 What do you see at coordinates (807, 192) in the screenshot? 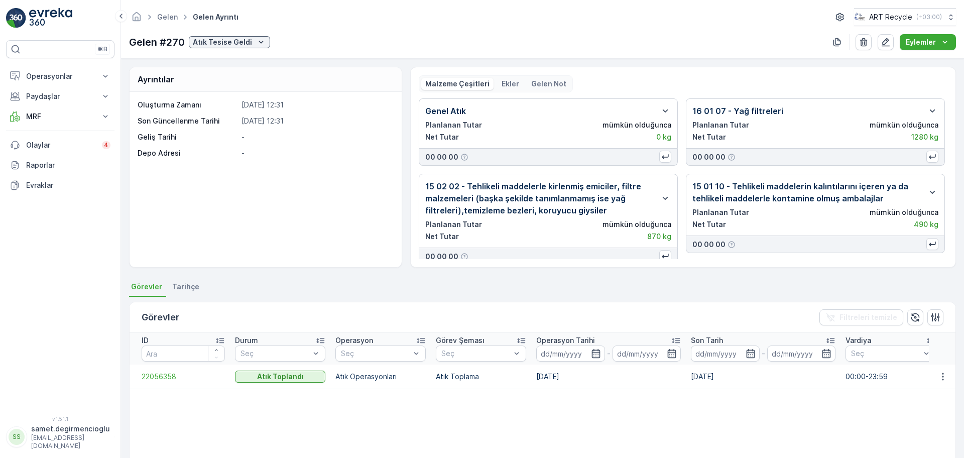
I see `p: 15 01 10 - Tehlikeli maddelerin kalıntılarını içeren ya da tehlikeli maddelerle kontamine olmuş a...` at bounding box center [807, 192].